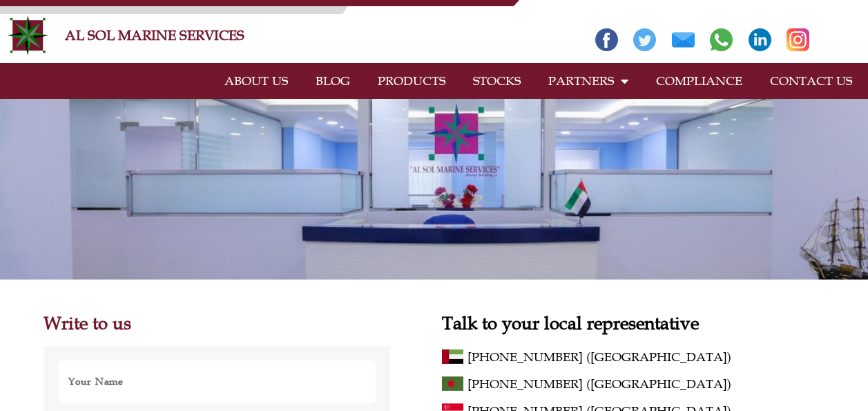 Image resolution: width=868 pixels, height=411 pixels. What do you see at coordinates (588, 81) in the screenshot?
I see `a: PARTNERS` at bounding box center [588, 81].